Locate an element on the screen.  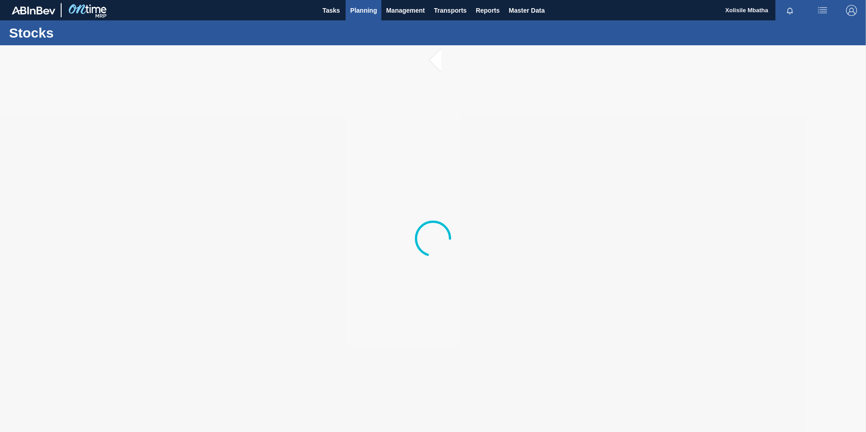
span: Planning is located at coordinates (363, 10).